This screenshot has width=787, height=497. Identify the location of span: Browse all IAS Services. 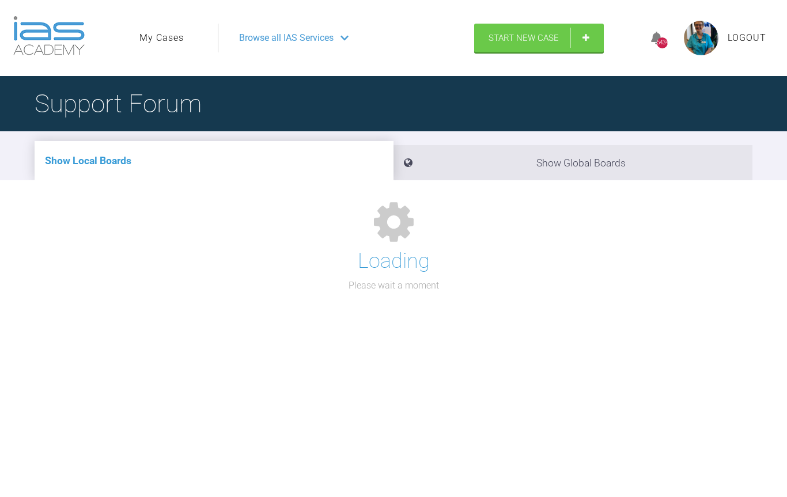
(286, 38).